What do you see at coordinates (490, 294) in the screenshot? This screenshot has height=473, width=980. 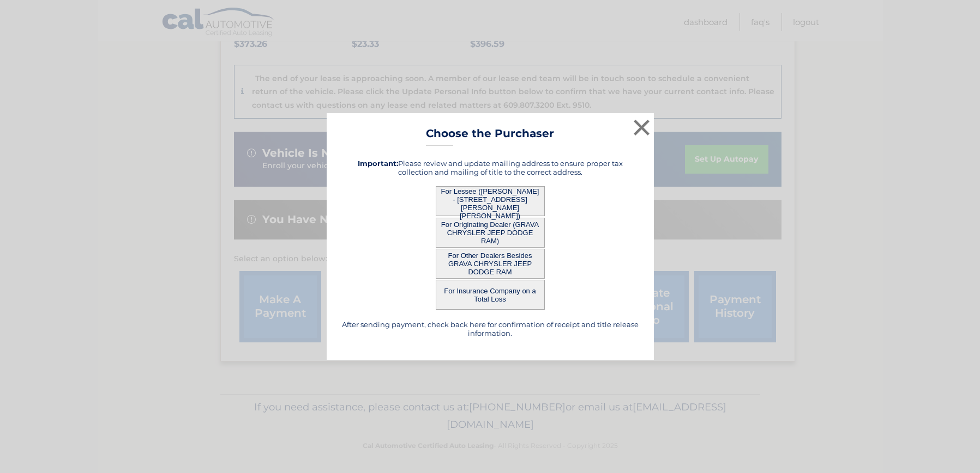 I see `button: For Insurance Company on a Total Loss` at bounding box center [490, 294].